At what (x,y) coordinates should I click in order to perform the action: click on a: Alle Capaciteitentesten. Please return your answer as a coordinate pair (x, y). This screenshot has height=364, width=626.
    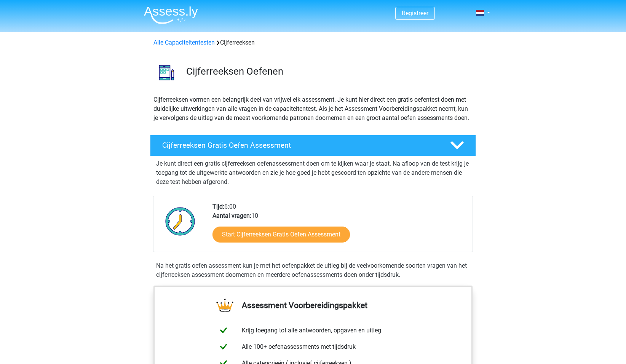
    Looking at the image, I should click on (184, 42).